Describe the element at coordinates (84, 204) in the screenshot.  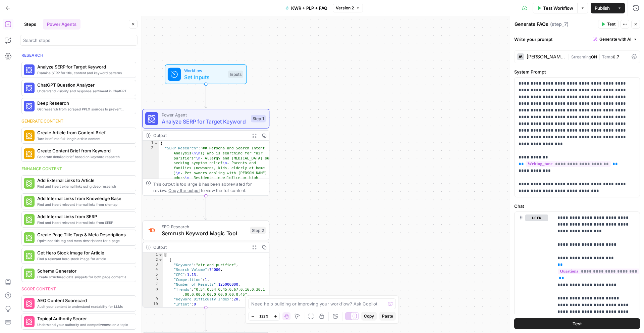
I see `span: Find and insert relevant internal links from sitemap` at that location.